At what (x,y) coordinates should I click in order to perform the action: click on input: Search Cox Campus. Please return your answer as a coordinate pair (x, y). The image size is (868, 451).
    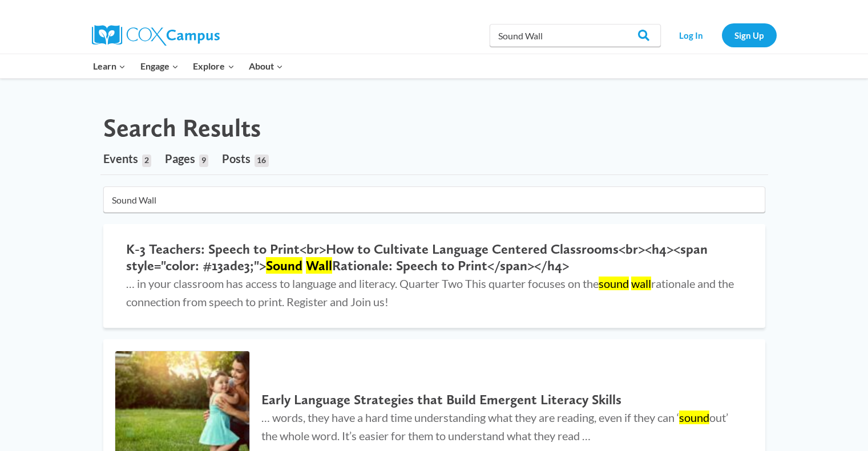
    Looking at the image, I should click on (575, 35).